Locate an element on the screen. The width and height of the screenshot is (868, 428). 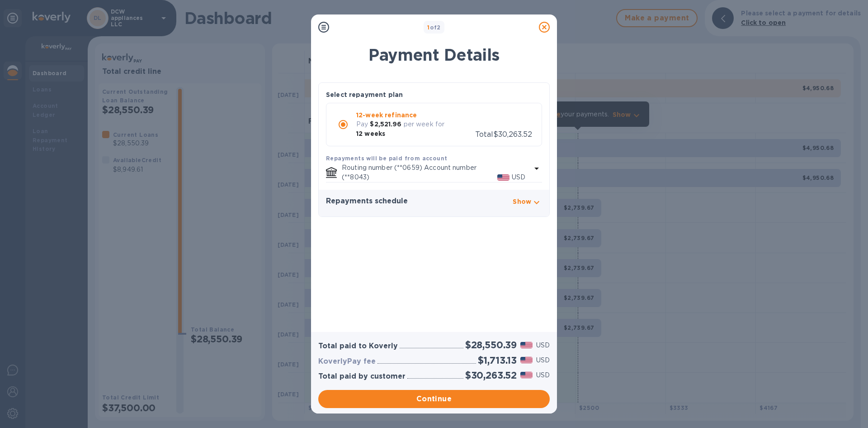
h1: Payment Details is located at coordinates (434, 54).